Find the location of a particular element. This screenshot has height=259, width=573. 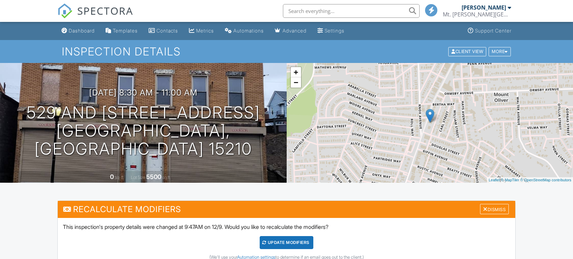

a: Advanced is located at coordinates (291, 31).